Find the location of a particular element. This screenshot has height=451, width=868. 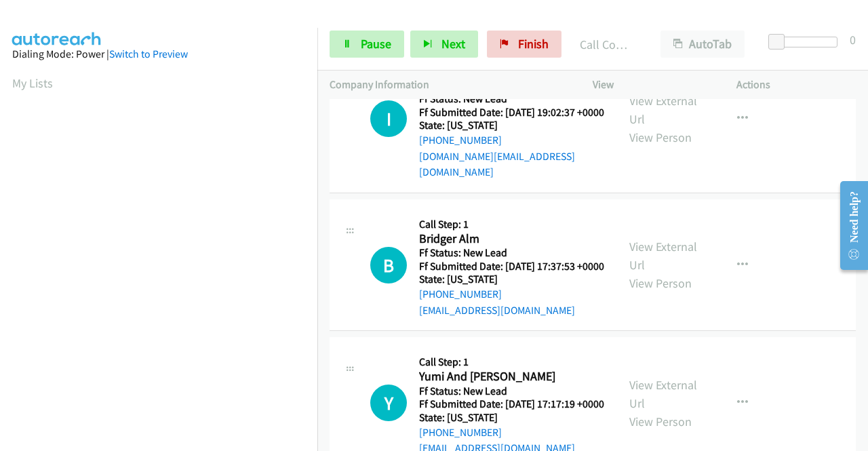

span: Pause is located at coordinates (375, 43).